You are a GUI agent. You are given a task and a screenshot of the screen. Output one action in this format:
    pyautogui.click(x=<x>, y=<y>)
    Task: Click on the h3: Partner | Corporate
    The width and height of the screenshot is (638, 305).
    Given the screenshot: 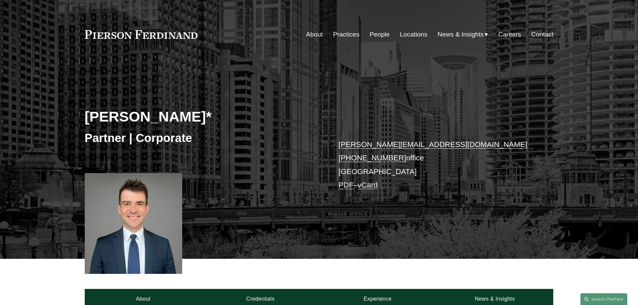 What is the action you would take?
    pyautogui.click(x=202, y=138)
    